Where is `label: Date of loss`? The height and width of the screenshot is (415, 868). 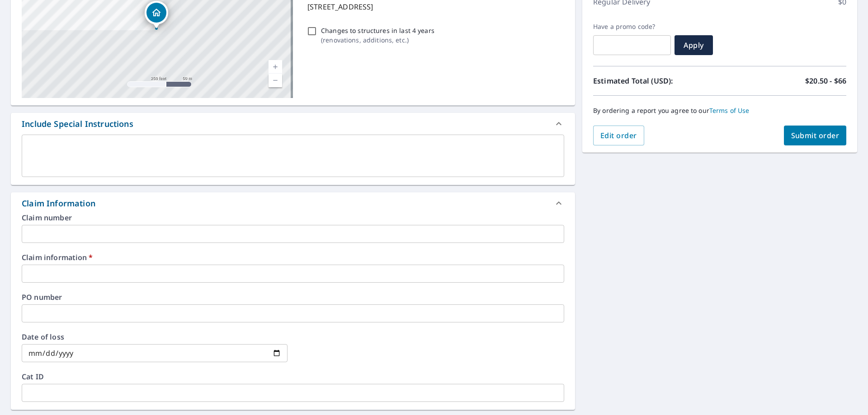 label: Date of loss is located at coordinates (154, 337).